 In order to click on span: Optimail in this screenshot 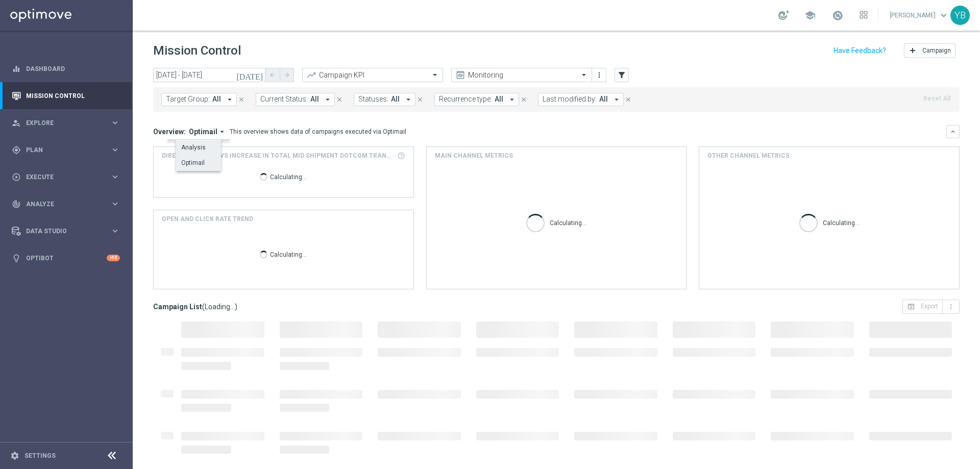, I will do `click(204, 132)`.